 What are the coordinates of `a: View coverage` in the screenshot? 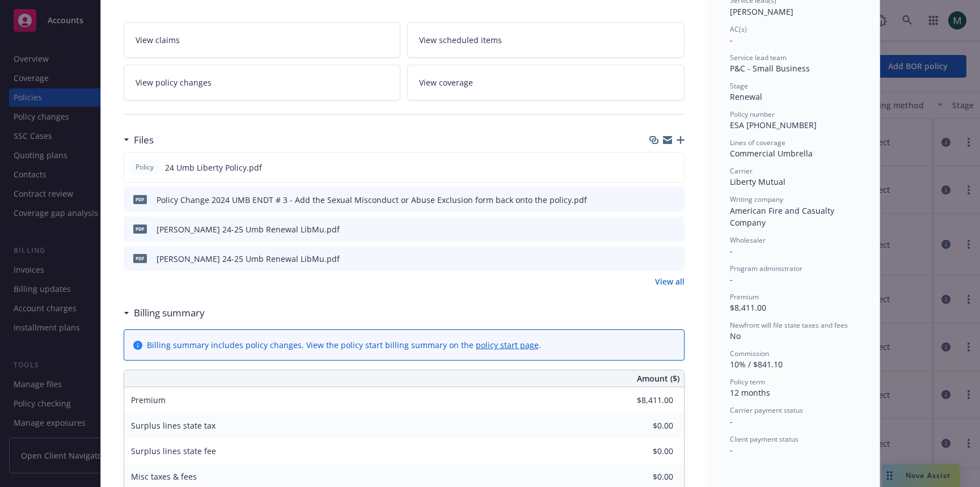 It's located at (546, 82).